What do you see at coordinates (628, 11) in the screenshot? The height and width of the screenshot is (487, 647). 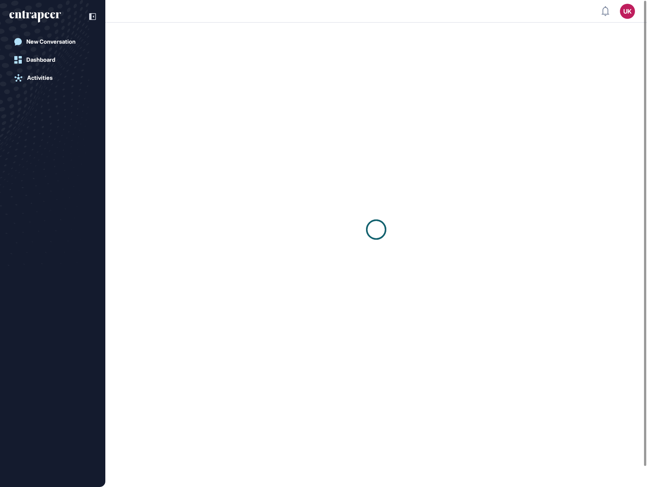 I see `button: UK` at bounding box center [628, 11].